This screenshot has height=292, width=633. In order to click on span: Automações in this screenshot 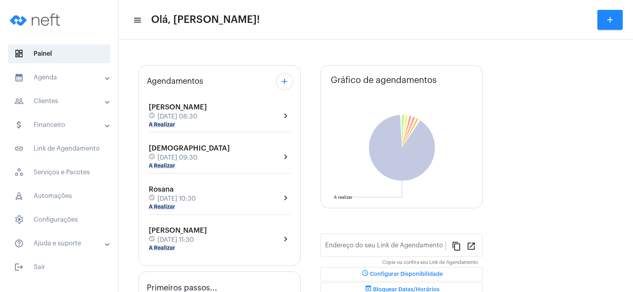, I will do `click(59, 196)`.